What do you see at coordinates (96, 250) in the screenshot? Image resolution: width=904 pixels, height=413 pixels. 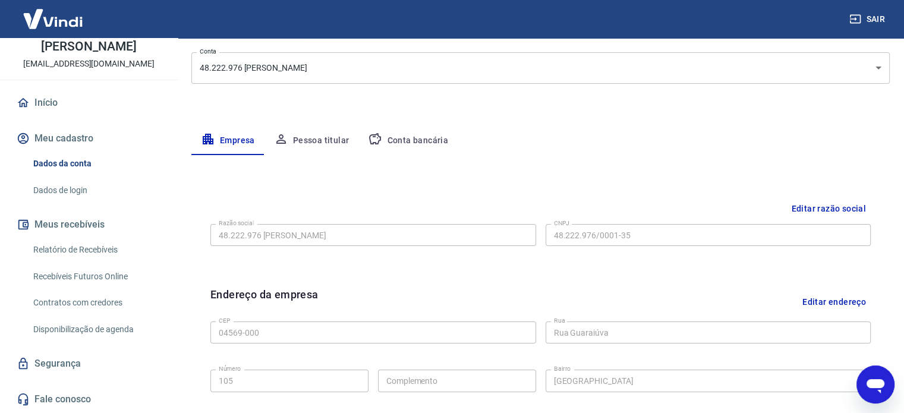 I see `a: Relatório de Recebíveis` at bounding box center [96, 250].